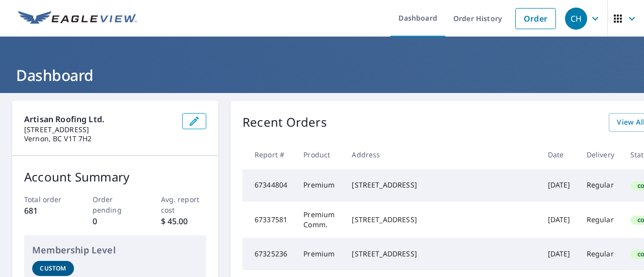 The height and width of the screenshot is (277, 644). Describe the element at coordinates (600, 155) in the screenshot. I see `th: Delivery` at that location.